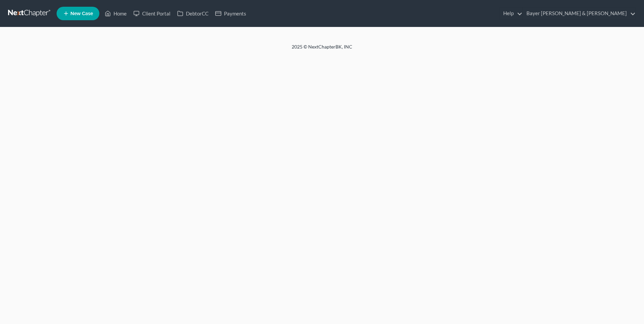  Describe the element at coordinates (115, 13) in the screenshot. I see `a: Home` at that location.